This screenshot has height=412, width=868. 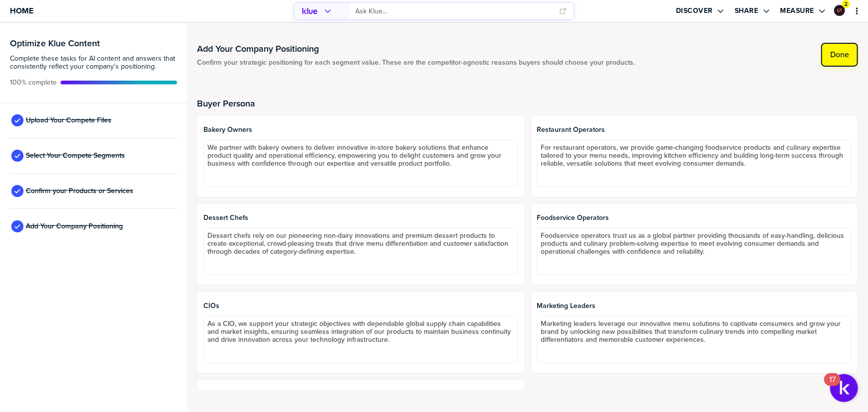 What do you see at coordinates (797, 11) in the screenshot?
I see `label: Measure` at bounding box center [797, 11].